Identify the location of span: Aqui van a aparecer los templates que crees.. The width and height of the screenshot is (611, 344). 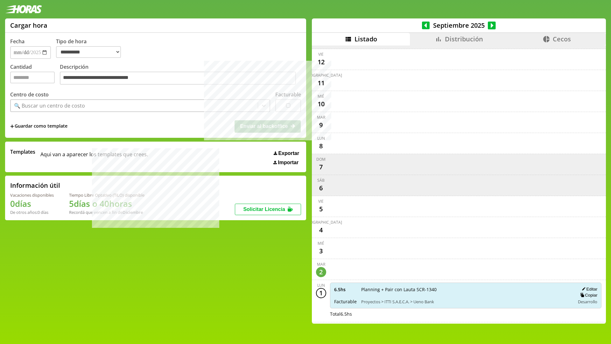
(94, 157).